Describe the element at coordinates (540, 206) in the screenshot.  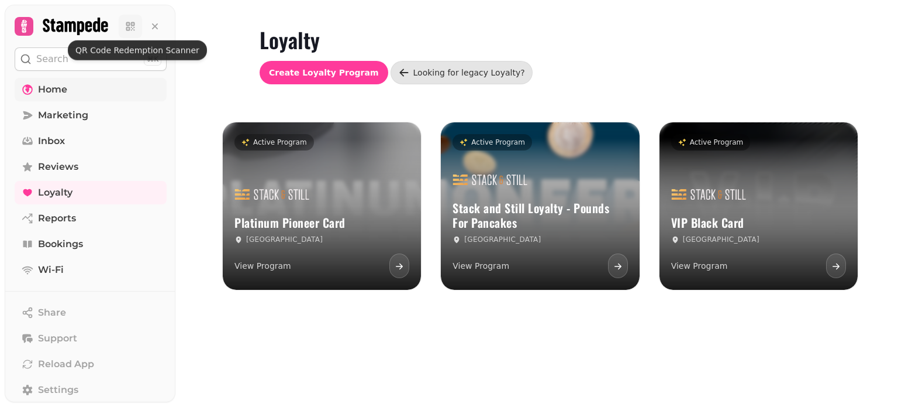
I see `a: Active ProgramStack and Still Loyalty - Pounds For PancakesStack and Still Loyalty - Pounds For P...` at that location.